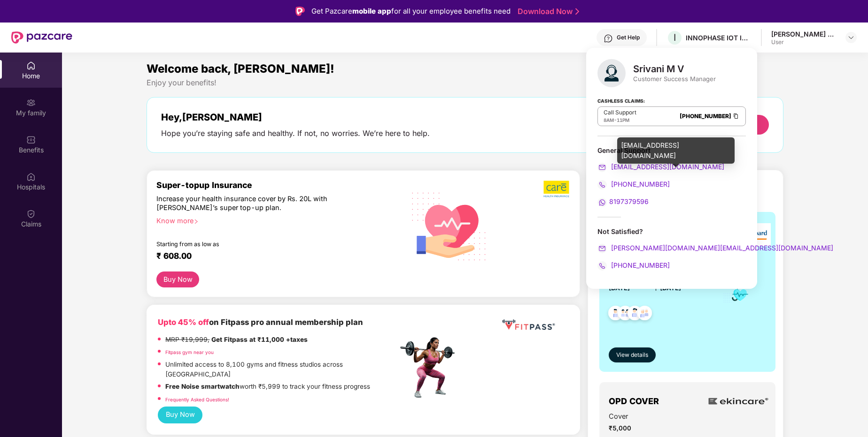  Describe the element at coordinates (629, 201) in the screenshot. I see `span: 8197379596` at that location.